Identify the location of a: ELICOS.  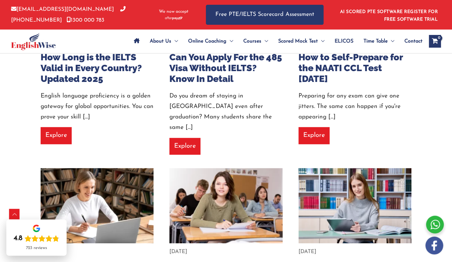
(344, 41).